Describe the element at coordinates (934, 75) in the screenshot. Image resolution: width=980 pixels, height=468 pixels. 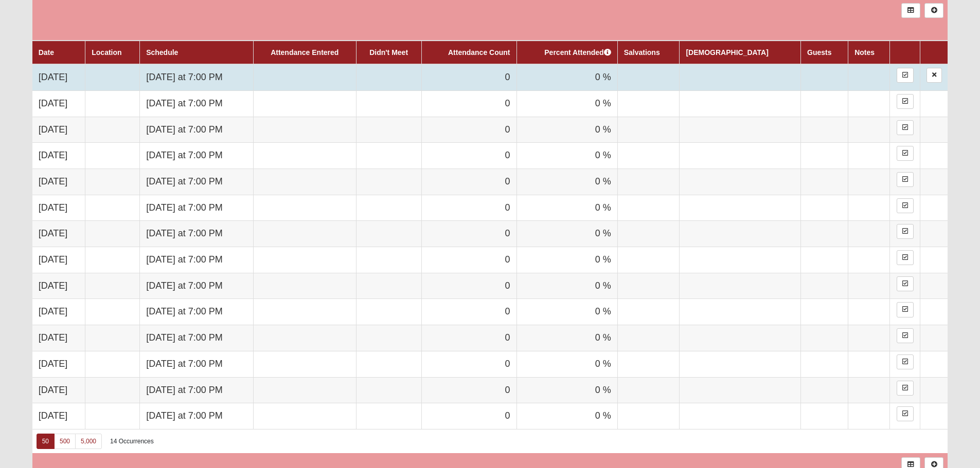
I see `a: Delete` at that location.